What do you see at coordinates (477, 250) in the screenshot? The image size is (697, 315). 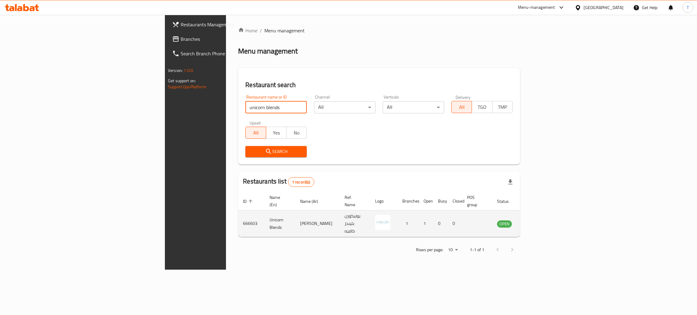 I see `p: 1-1 of 1` at bounding box center [477, 250].